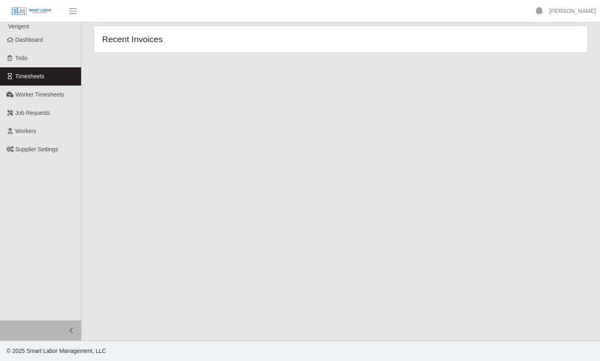 This screenshot has height=361, width=600. What do you see at coordinates (56, 351) in the screenshot?
I see `span: © 2025 Smart Labor Management, LLC` at bounding box center [56, 351].